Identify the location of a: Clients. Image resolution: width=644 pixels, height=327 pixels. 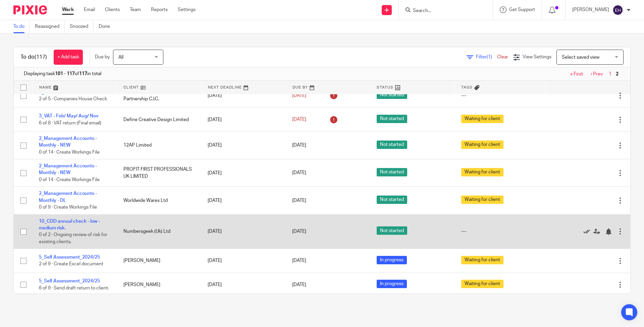
(112, 10).